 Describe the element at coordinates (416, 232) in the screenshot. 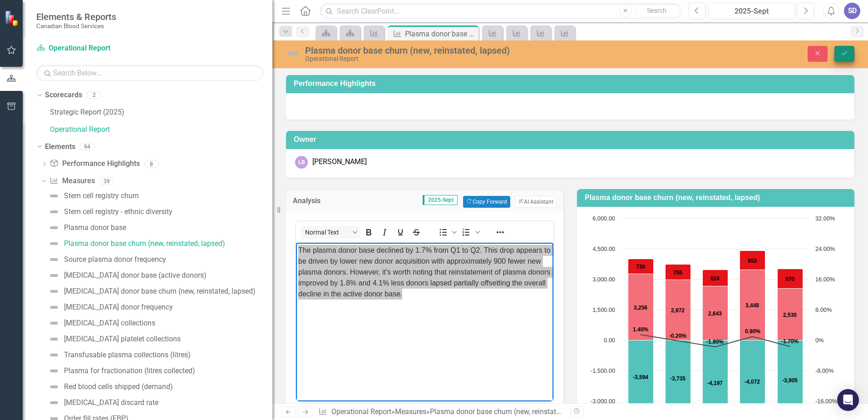

I see `button: Strikethrough` at that location.